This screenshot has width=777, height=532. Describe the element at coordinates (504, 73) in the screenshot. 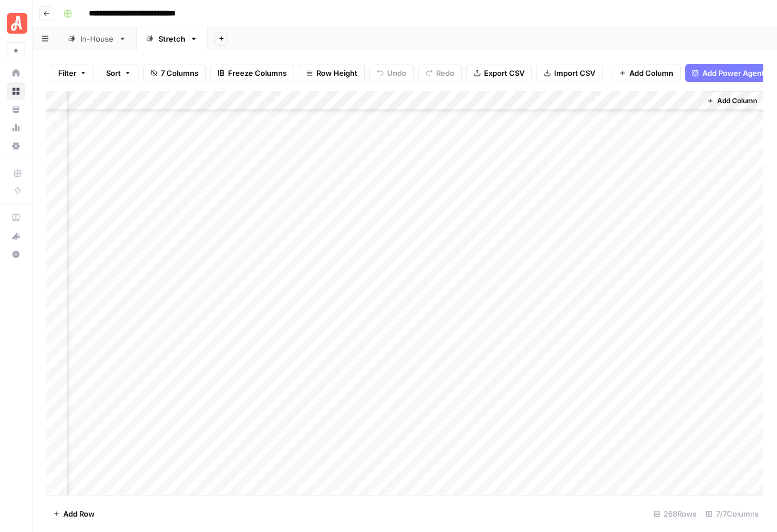

I see `span: Export CSV` at that location.